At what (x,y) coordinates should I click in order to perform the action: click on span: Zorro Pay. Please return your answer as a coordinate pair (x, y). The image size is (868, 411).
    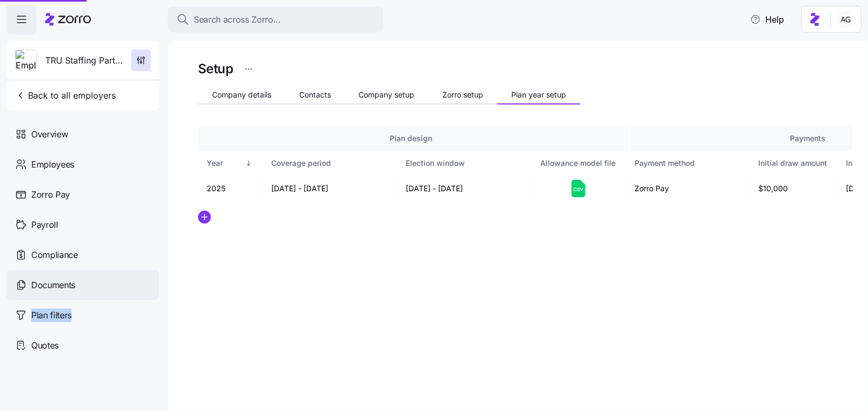
    Looking at the image, I should click on (51, 195).